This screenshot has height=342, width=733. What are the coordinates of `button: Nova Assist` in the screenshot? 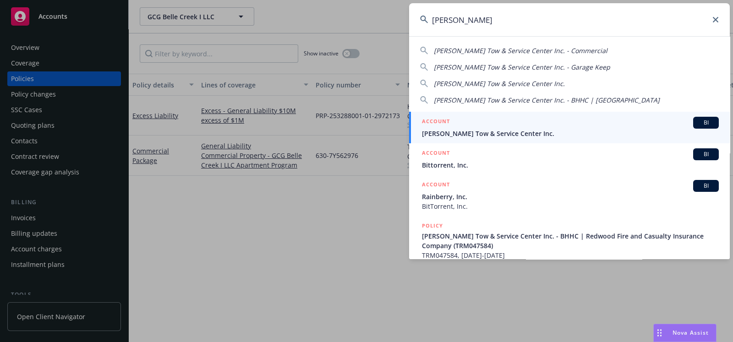 It's located at (685, 333).